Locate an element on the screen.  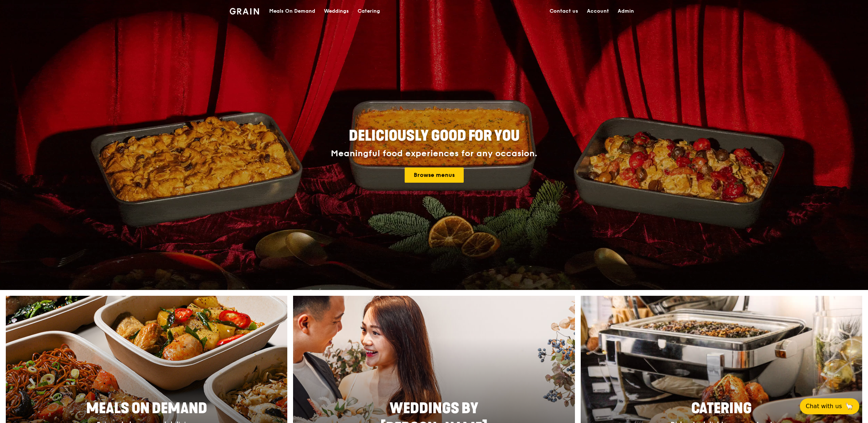
a: Browse menus is located at coordinates (434, 175).